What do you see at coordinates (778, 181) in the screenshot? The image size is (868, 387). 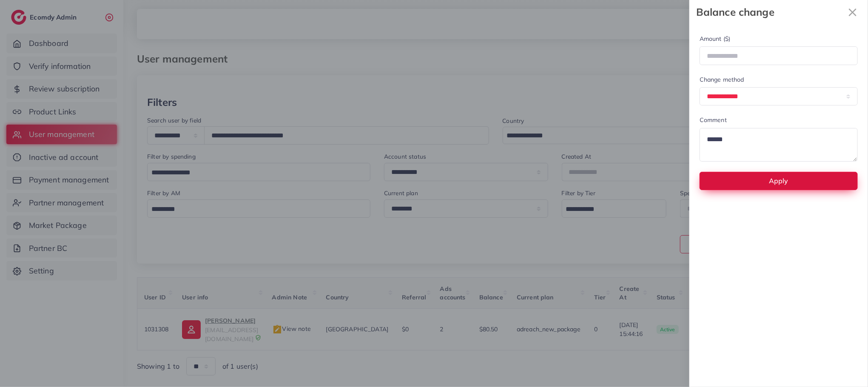 I see `button: Apply` at bounding box center [778, 181].